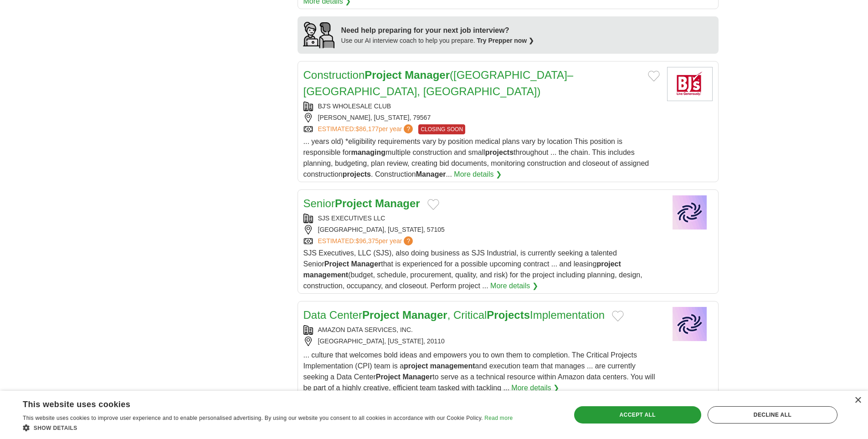 This screenshot has height=439, width=868. I want to click on a: Try Prepper now ❯, so click(506, 41).